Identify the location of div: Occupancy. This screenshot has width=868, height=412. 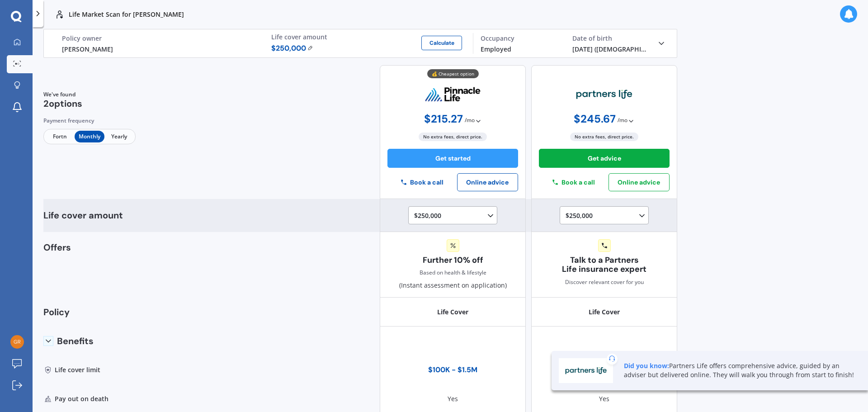
(519, 39).